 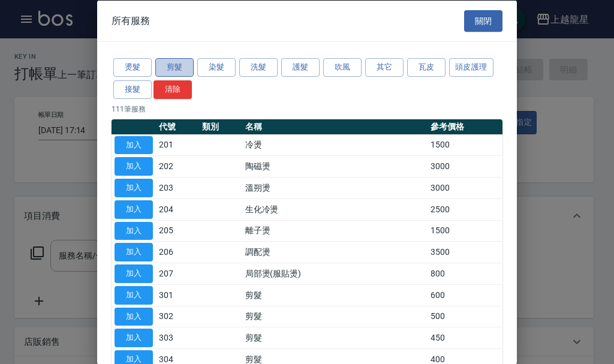 What do you see at coordinates (335, 231) in the screenshot?
I see `td: 離子燙` at bounding box center [335, 231].